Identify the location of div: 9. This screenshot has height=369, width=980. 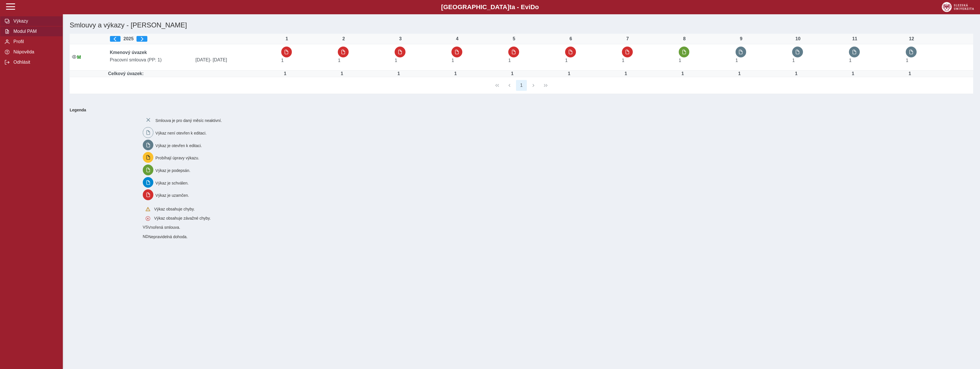
(741, 39).